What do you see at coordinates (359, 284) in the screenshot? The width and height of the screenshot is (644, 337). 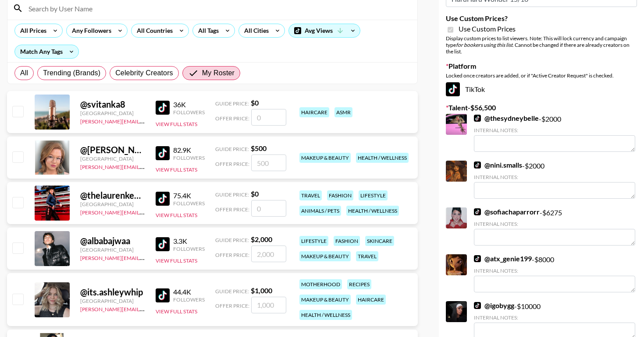 I see `div: recipes` at bounding box center [359, 284].